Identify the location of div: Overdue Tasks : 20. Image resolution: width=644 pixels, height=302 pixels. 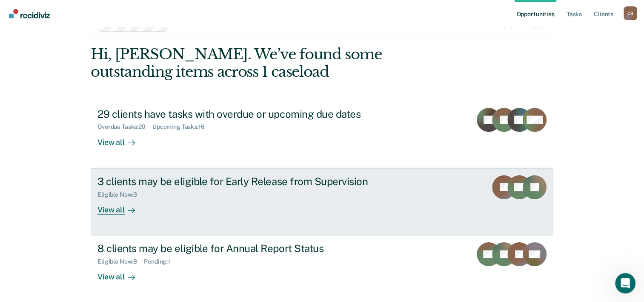
(125, 127).